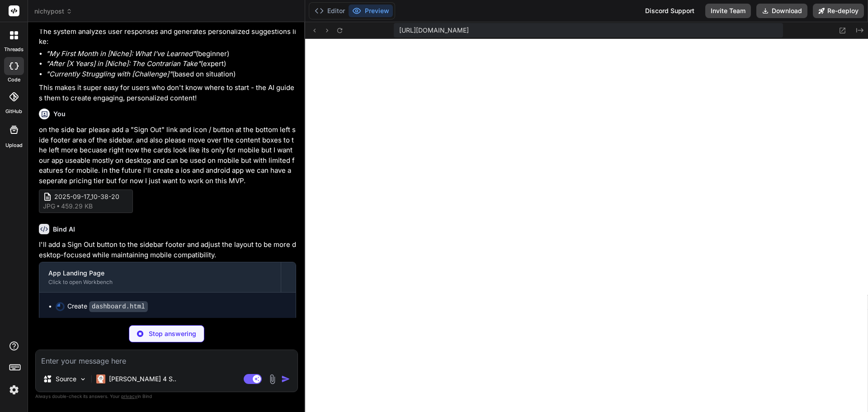  What do you see at coordinates (166, 397) in the screenshot?
I see `p: Always double-check its answers. Your in Bind` at bounding box center [166, 397].